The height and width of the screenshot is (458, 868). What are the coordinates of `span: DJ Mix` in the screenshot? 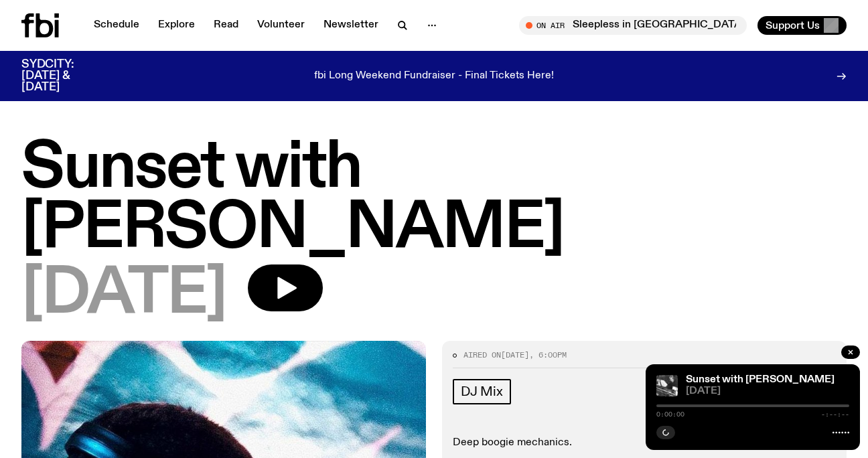 It's located at (481, 391).